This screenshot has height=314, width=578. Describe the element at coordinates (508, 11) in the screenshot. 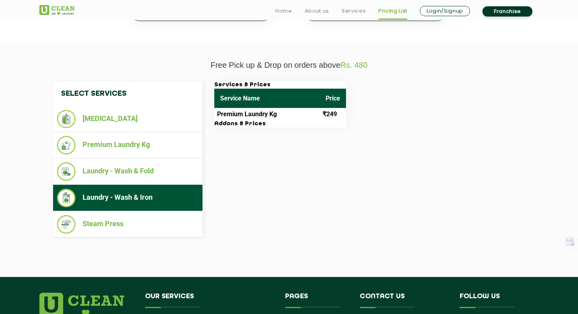

I see `a: Franchise` at that location.